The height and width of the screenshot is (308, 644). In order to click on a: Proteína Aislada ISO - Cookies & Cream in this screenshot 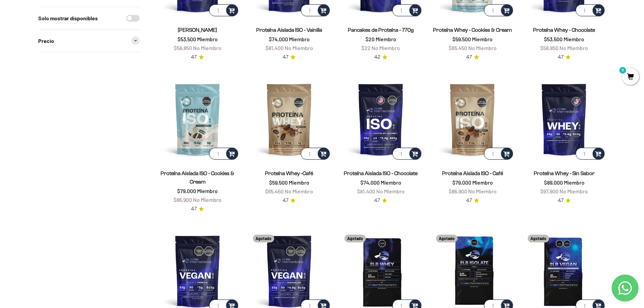, I will do `click(198, 177)`.